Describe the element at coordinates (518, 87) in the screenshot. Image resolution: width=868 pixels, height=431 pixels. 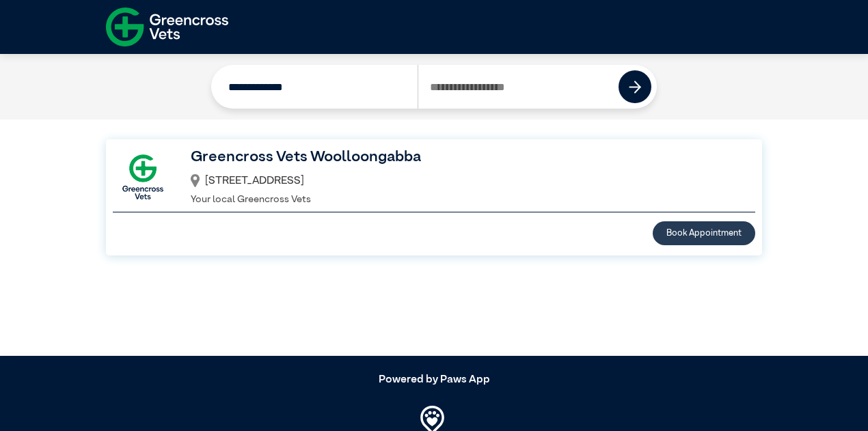
I see `input: Search by Postcode` at that location.